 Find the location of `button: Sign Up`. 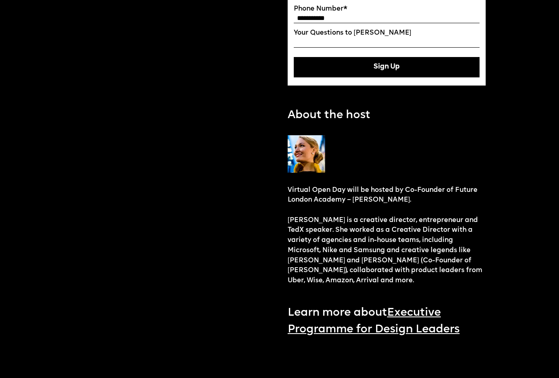

button: Sign Up is located at coordinates (387, 67).